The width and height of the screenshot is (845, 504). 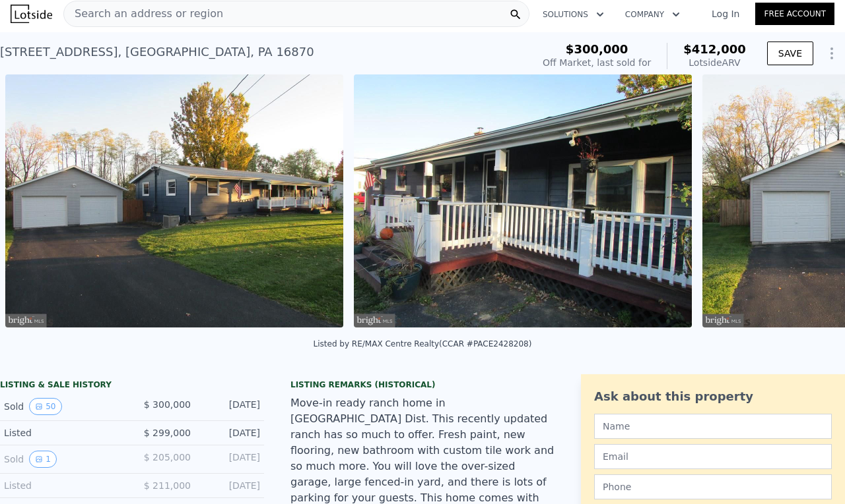 I want to click on div: Listed by RE/MAX Centre Realty (CCAR #PACE2428208), so click(x=422, y=344).